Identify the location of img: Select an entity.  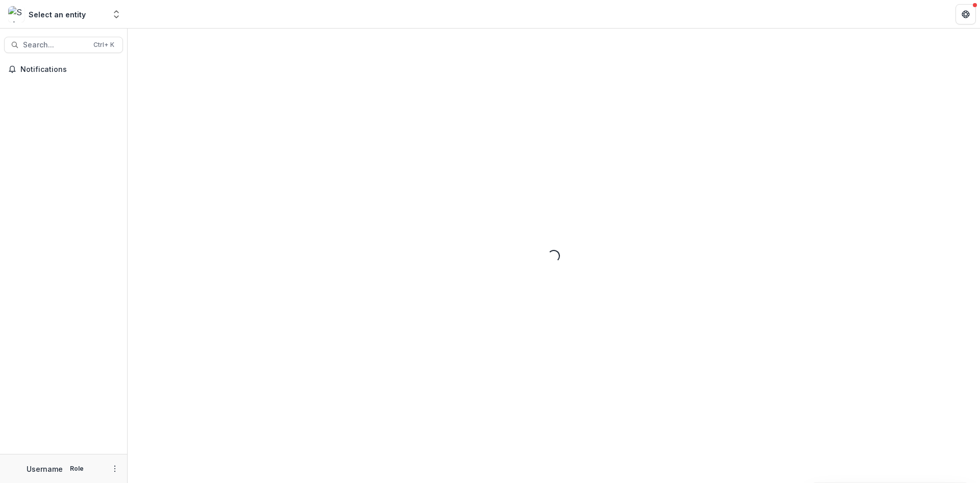
(16, 14).